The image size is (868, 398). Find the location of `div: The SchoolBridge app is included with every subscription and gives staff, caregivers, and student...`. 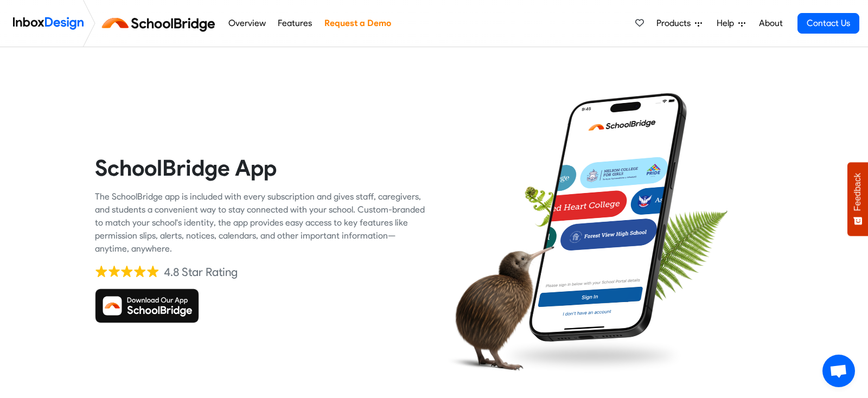

div: The SchoolBridge app is included with every subscription and gives staff, caregivers, and student... is located at coordinates (260, 223).